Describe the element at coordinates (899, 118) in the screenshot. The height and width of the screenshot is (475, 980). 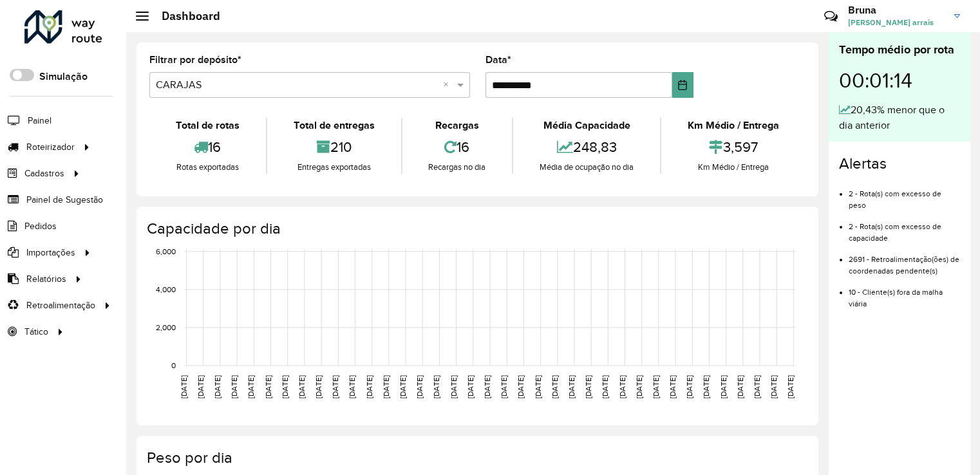
I see `div: 20,43% menor que o dia anterior` at that location.